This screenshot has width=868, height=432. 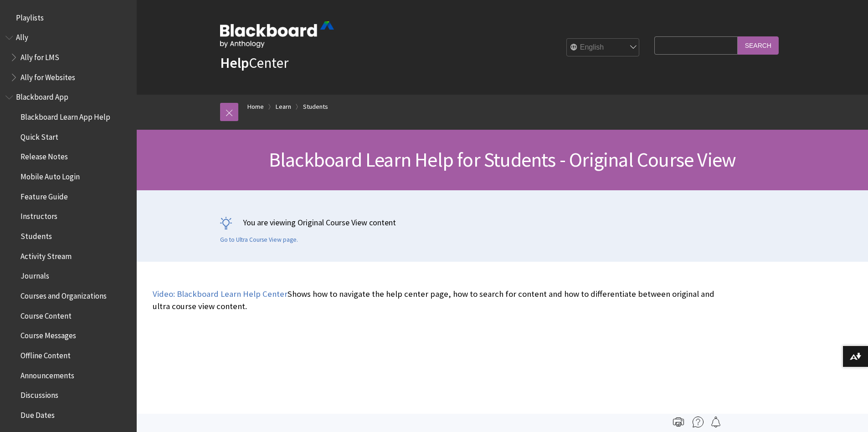 What do you see at coordinates (678, 422) in the screenshot?
I see `img: Print` at bounding box center [678, 422].